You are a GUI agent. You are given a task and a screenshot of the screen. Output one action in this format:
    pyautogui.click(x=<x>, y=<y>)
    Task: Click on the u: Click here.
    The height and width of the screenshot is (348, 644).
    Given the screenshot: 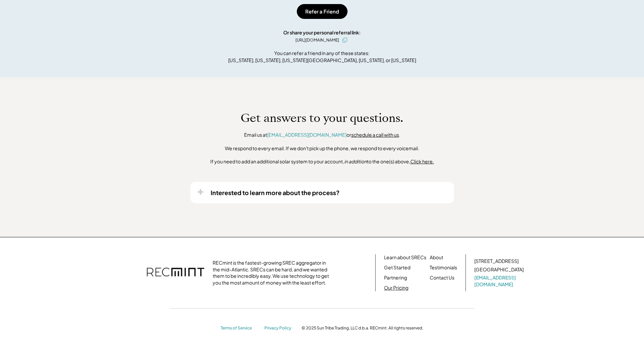 What is the action you would take?
    pyautogui.click(x=422, y=161)
    